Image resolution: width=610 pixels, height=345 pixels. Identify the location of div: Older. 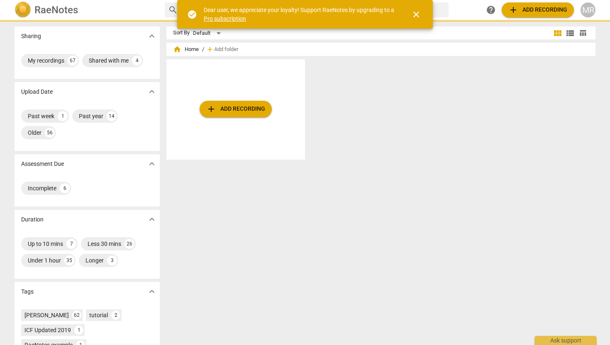
(34, 133).